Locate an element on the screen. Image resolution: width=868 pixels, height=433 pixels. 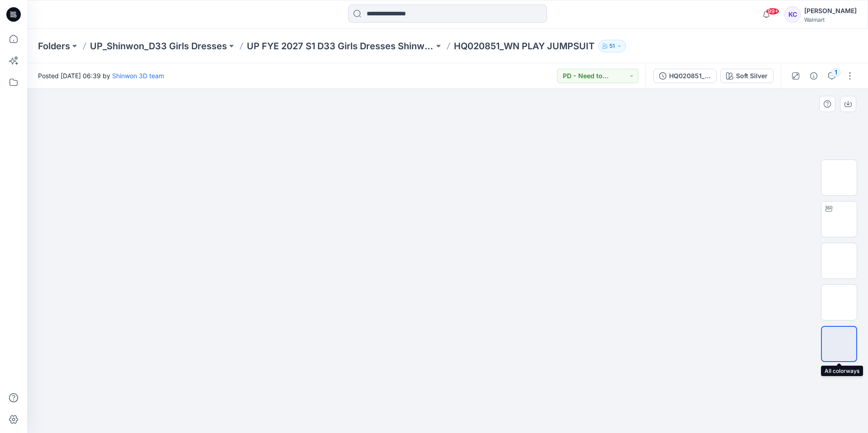
button: Details is located at coordinates (814, 76).